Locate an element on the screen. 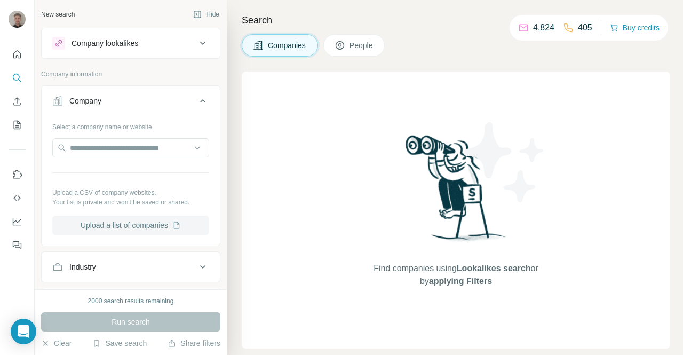  button: Search is located at coordinates (17, 78).